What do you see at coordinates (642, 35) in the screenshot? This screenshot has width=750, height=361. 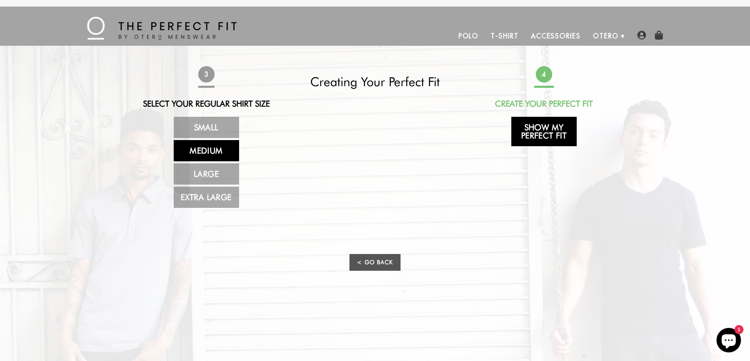 I see `img: user-account-icon.png` at bounding box center [642, 35].